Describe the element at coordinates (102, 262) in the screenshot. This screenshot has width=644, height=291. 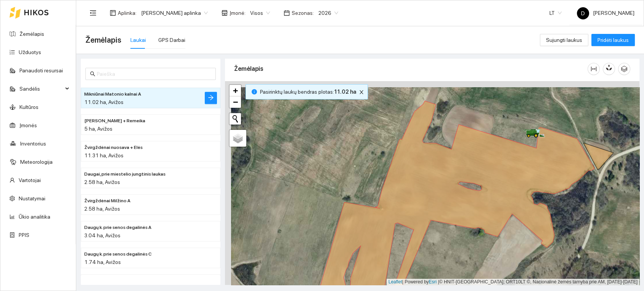
I see `span: 1.74 ha, Avižos` at that location.